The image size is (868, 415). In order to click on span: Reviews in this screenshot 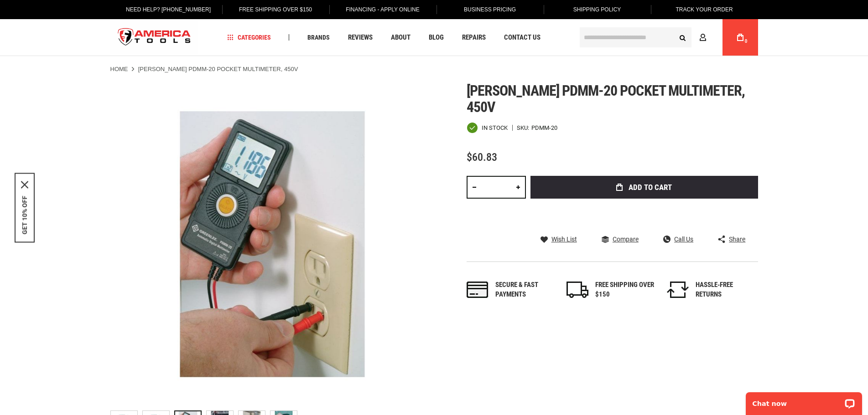, I will do `click(360, 37)`.